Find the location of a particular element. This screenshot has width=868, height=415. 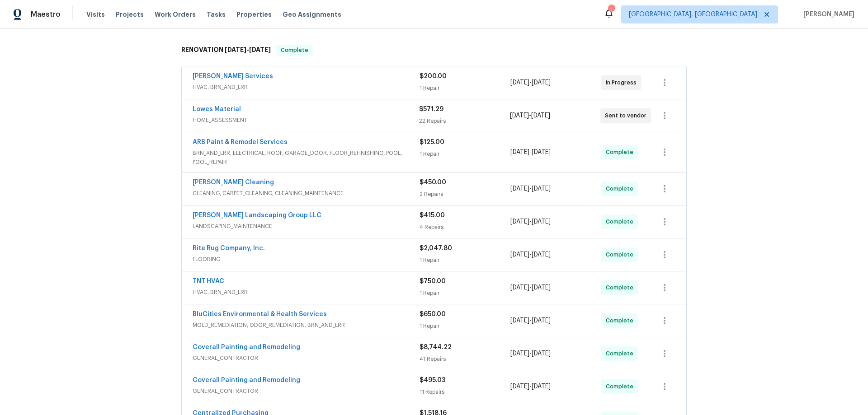

div: 1 is located at coordinates (611, 10).